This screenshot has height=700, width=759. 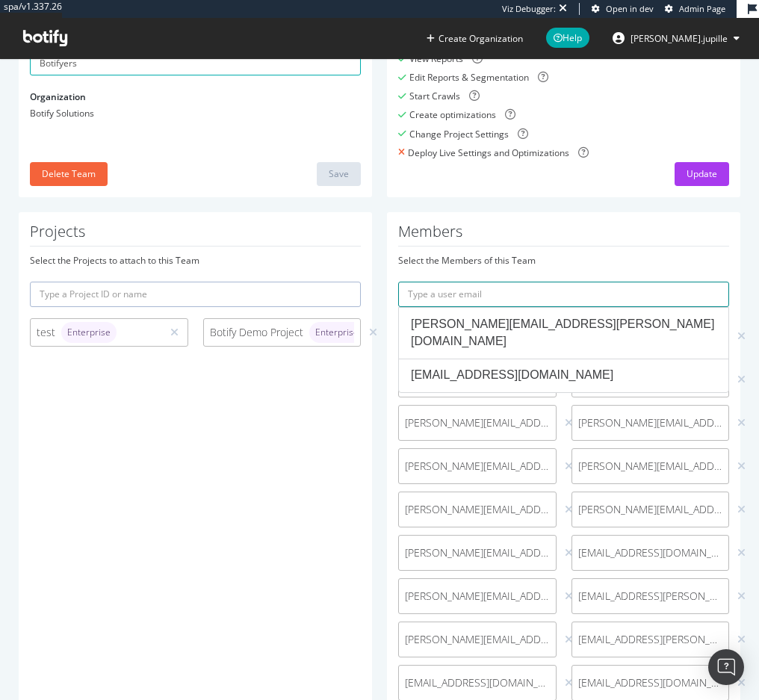 I want to click on div: Botify Solutions, so click(x=195, y=112).